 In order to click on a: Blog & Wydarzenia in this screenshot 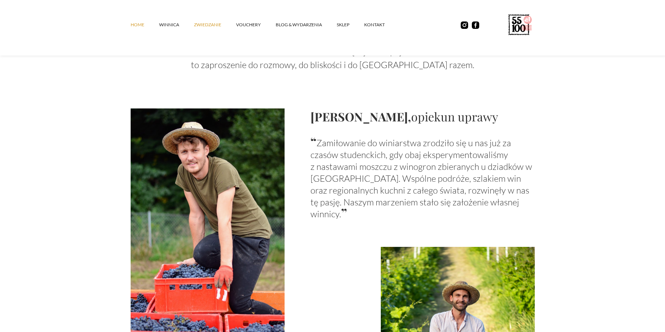, I will do `click(306, 25)`.